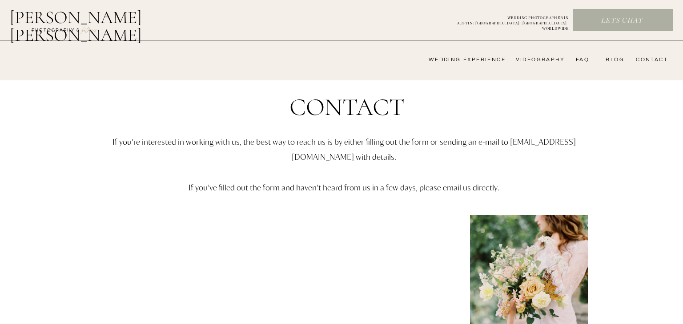 The image size is (683, 324). What do you see at coordinates (622, 21) in the screenshot?
I see `a: Lets chat` at bounding box center [622, 21].